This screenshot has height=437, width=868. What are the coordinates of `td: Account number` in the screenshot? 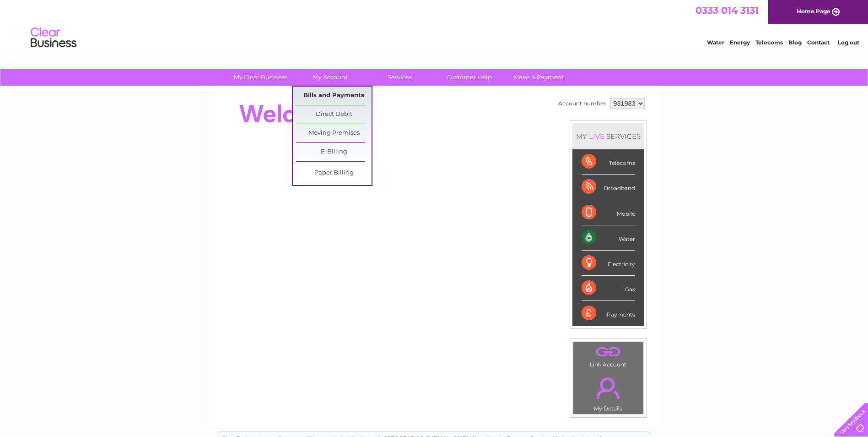 It's located at (582, 103).